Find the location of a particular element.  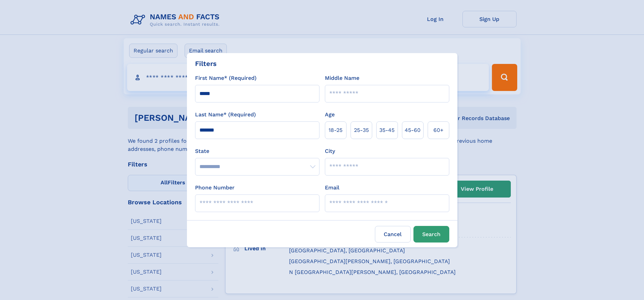

label: Cancel is located at coordinates (393, 234).